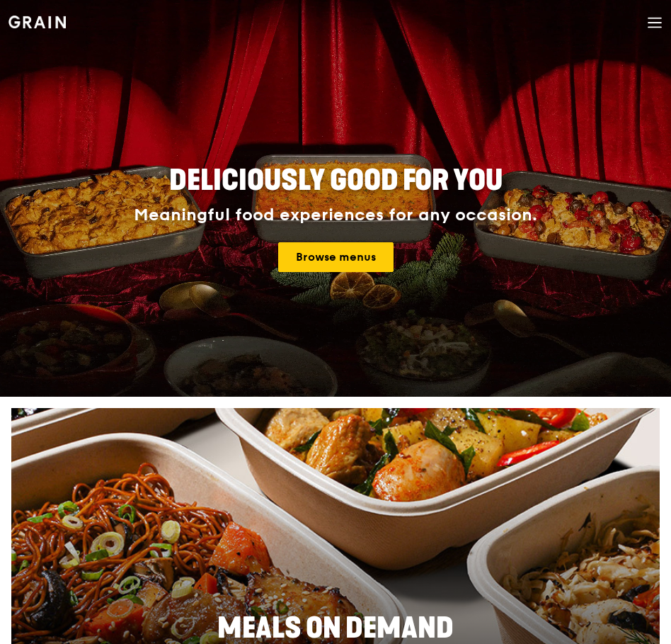  I want to click on img: Grain, so click(37, 22).